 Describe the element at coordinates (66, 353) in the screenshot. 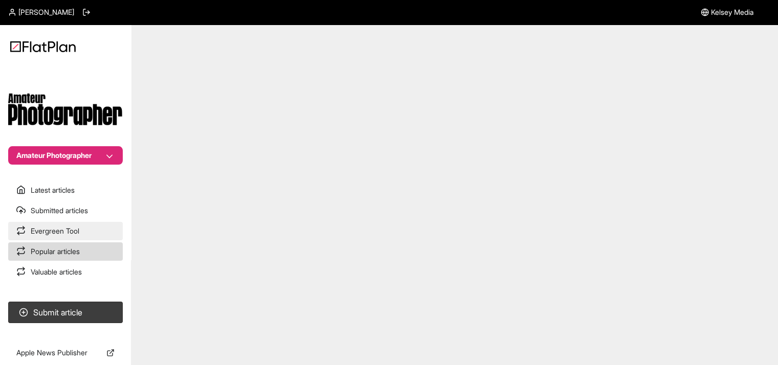

I see `a: Apple News Publisher` at that location.